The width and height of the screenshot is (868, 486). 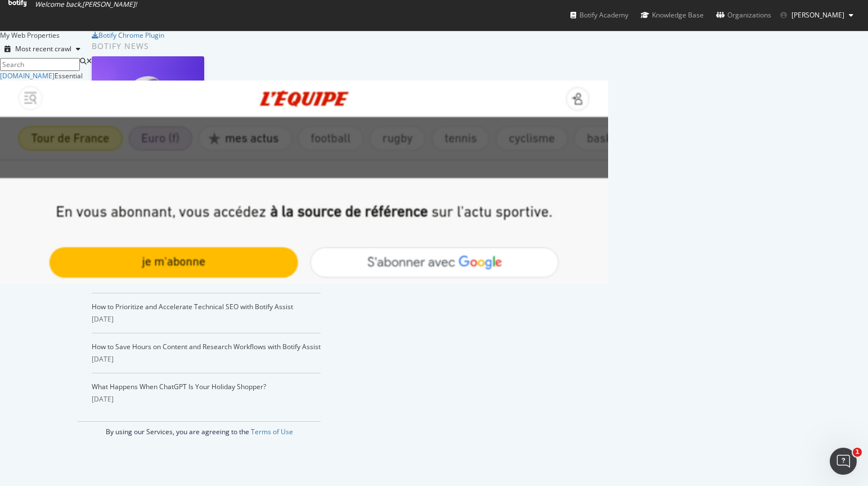 I want to click on a: Terms of Use, so click(x=272, y=431).